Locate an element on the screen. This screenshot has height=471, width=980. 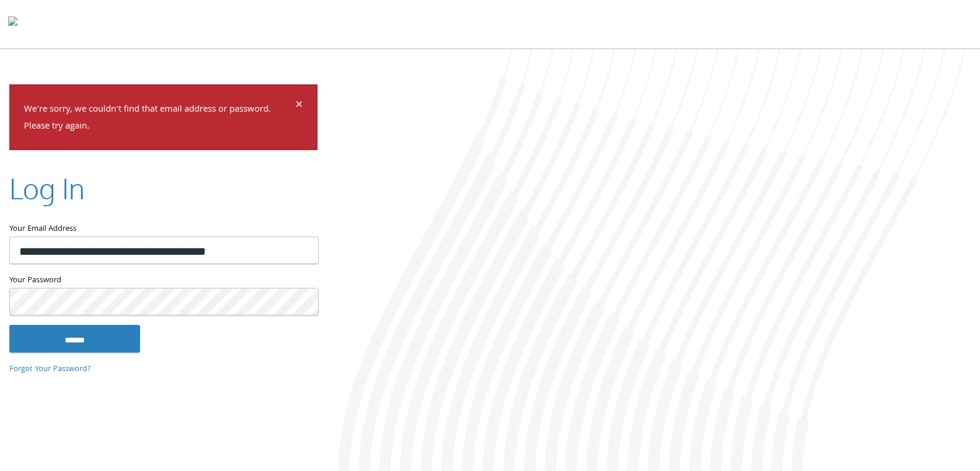
h2: Log In is located at coordinates (47, 187).